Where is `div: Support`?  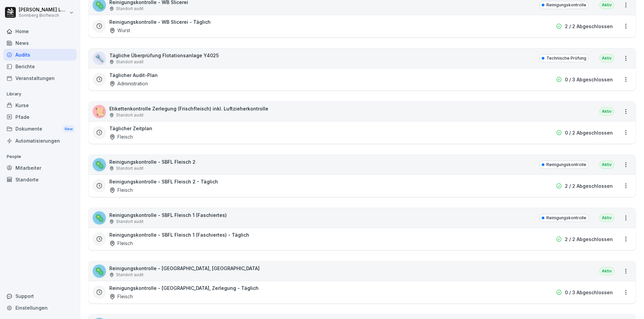
div: Support is located at coordinates (40, 296).